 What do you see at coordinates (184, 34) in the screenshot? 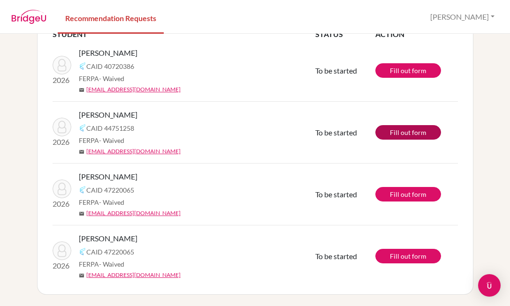
I see `th: STUDENT` at bounding box center [184, 34].